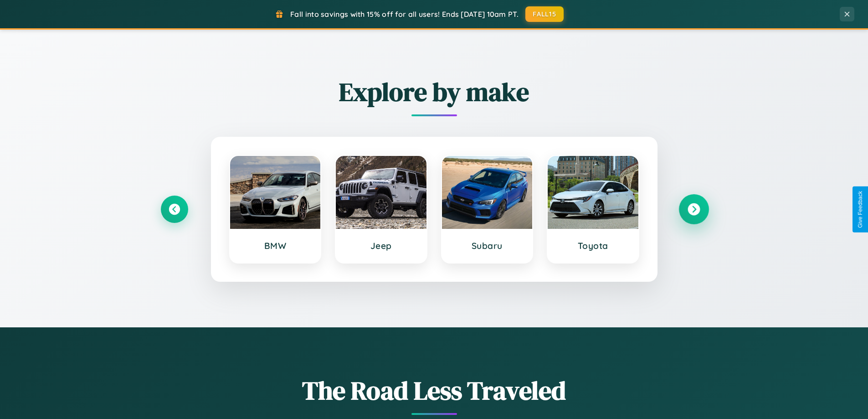  I want to click on h1: The Road Less Traveled, so click(434, 390).